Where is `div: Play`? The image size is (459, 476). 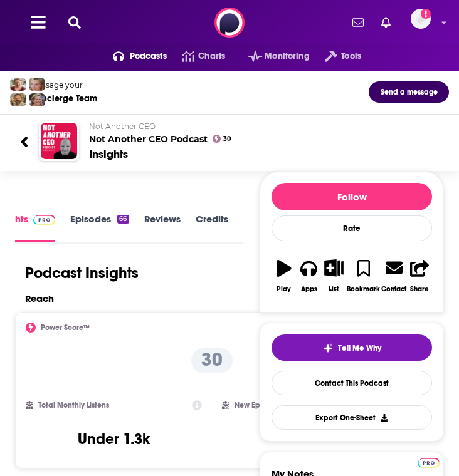
div: Play is located at coordinates (283, 289).